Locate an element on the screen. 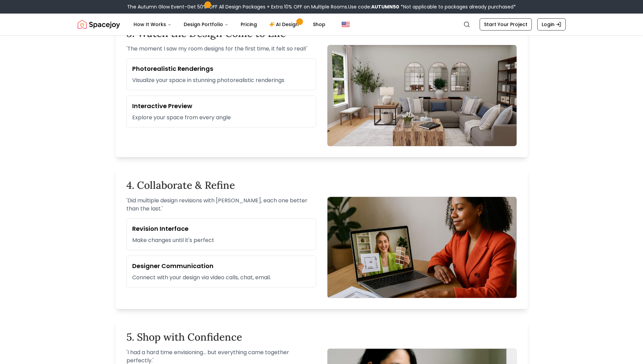 The height and width of the screenshot is (364, 643). nav: Main is located at coordinates (229, 24).